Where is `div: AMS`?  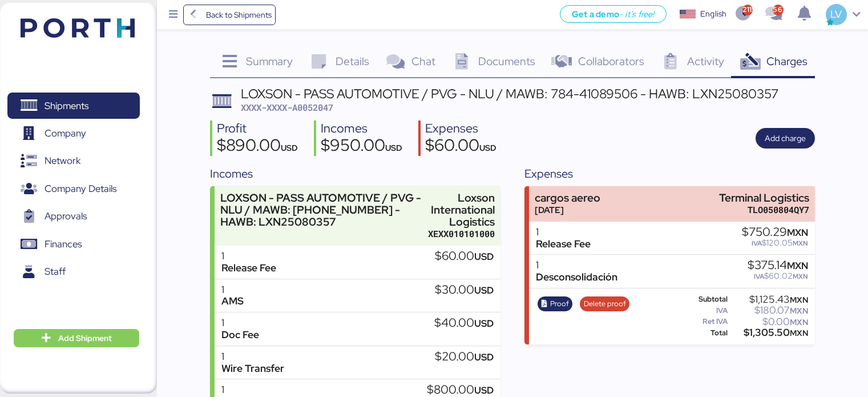 div: AMS is located at coordinates (232, 301).